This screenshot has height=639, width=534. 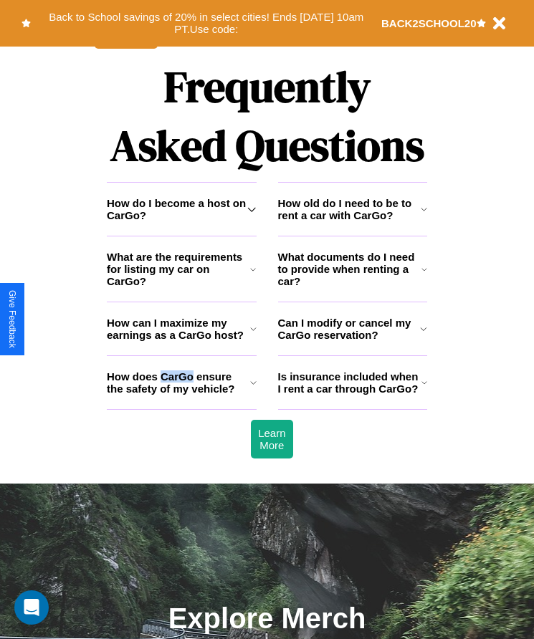 What do you see at coordinates (349, 209) in the screenshot?
I see `h3: How old do I need to be to rent a car with CarGo?` at bounding box center [349, 209].